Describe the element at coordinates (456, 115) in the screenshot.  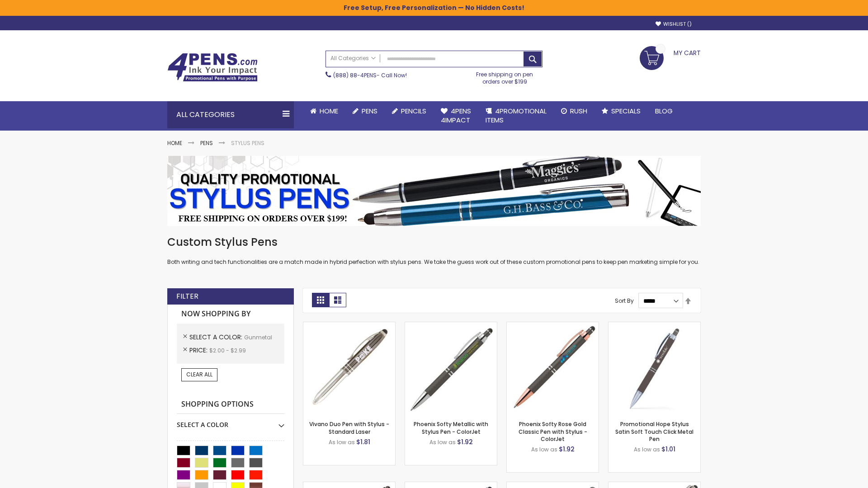
I see `a: 4Pens4impact` at that location.